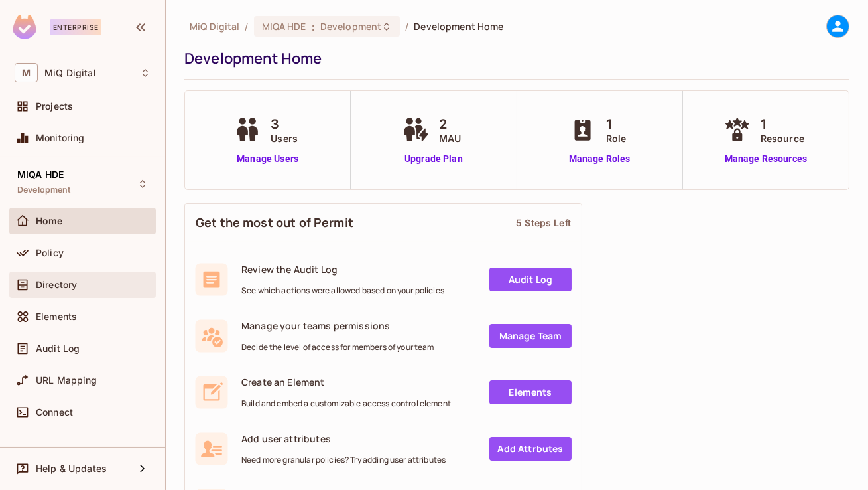 Image resolution: width=868 pixels, height=490 pixels. What do you see at coordinates (344, 460) in the screenshot?
I see `span: Need more granular policies? Try adding user attributes` at bounding box center [344, 460].